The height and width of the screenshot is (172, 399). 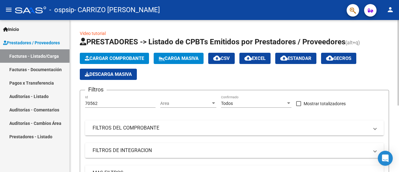 I want to click on span: Estandar, so click(x=296, y=58).